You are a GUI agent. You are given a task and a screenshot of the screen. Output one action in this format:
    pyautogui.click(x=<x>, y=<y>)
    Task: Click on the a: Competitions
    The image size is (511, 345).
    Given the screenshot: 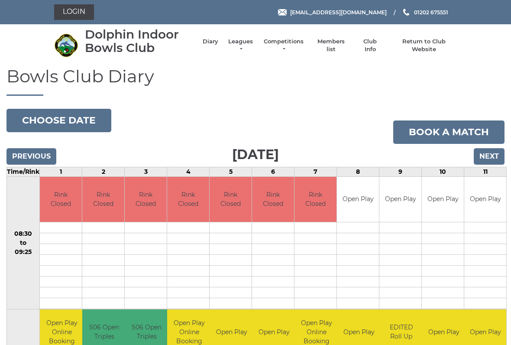 What is the action you would take?
    pyautogui.click(x=284, y=45)
    